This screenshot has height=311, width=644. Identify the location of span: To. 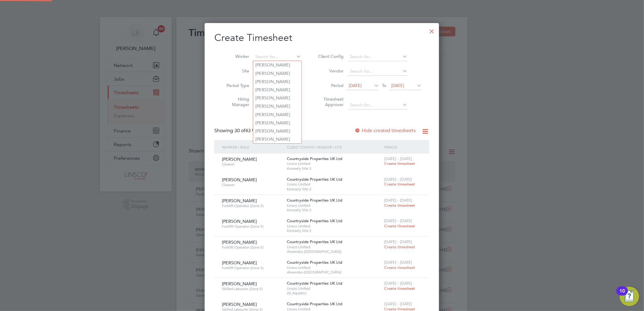
(384, 86).